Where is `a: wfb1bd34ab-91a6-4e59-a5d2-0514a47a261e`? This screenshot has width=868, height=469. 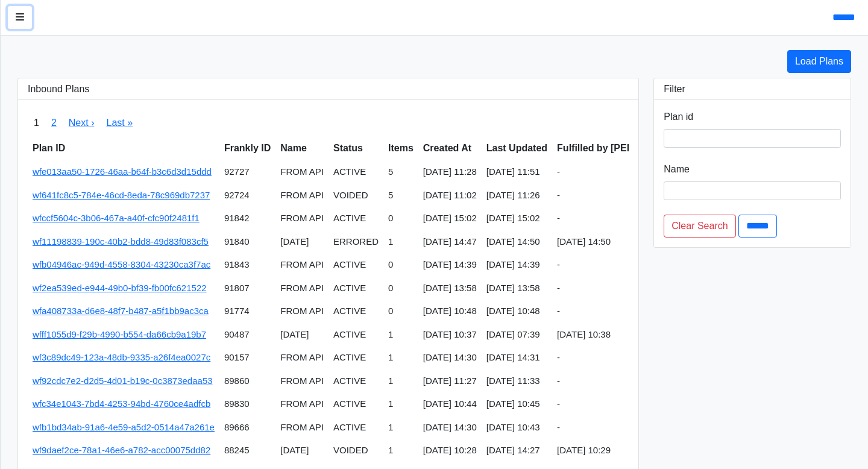
a: wfb1bd34ab-91a6-4e59-a5d2-0514a47a261e is located at coordinates (123, 427).